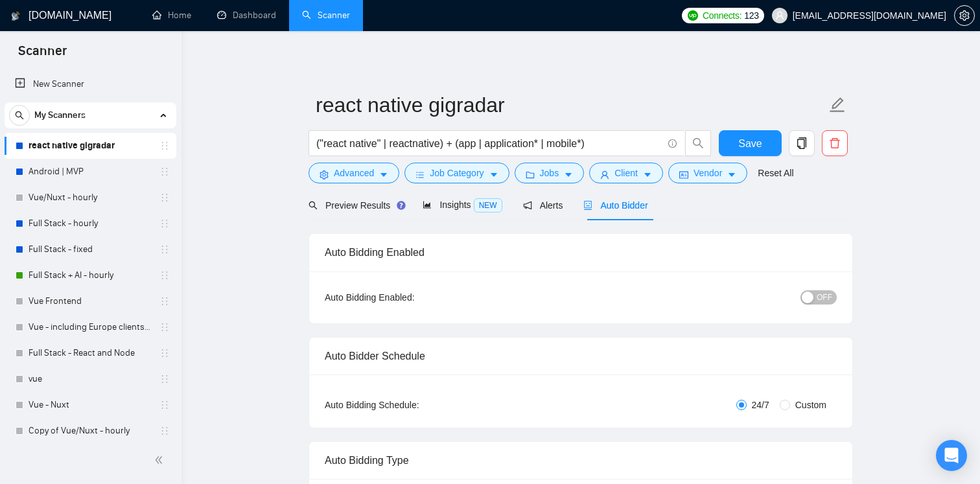 The image size is (980, 484). What do you see at coordinates (835, 143) in the screenshot?
I see `span: delete` at bounding box center [835, 143].